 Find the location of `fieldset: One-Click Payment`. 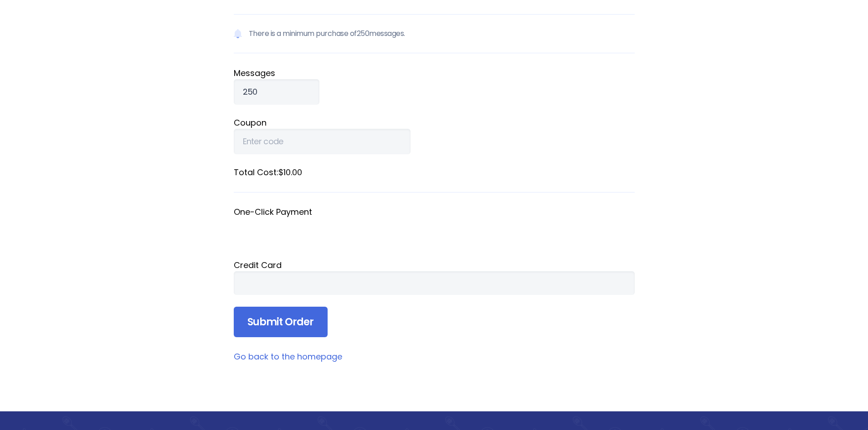

fieldset: One-Click Payment is located at coordinates (435, 227).